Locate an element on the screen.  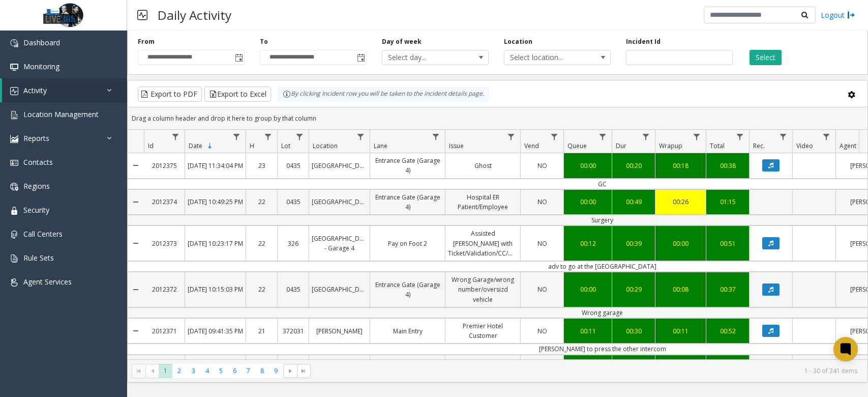
img: pageIcon is located at coordinates (142, 15).